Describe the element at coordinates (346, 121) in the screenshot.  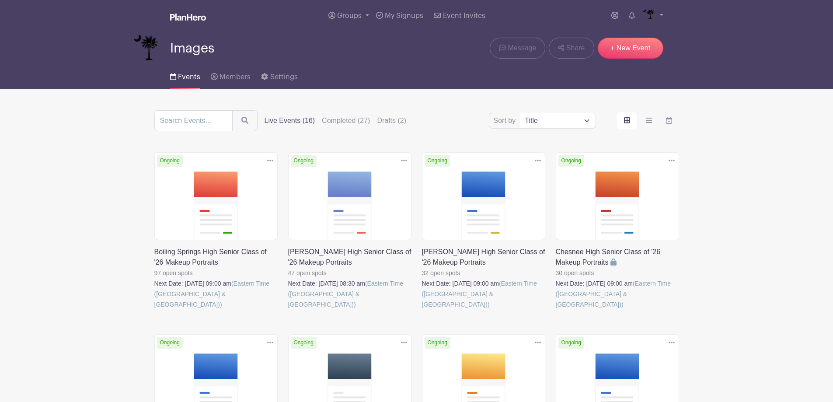
I see `label: Completed (27)` at that location.